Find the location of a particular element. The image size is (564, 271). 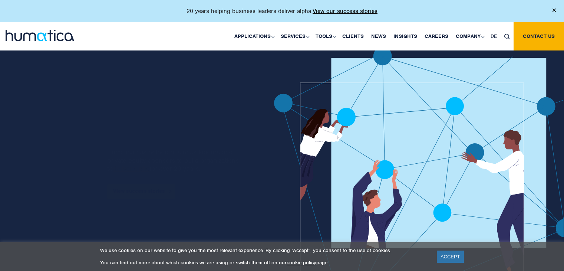

a: Company is located at coordinates (470, 36).